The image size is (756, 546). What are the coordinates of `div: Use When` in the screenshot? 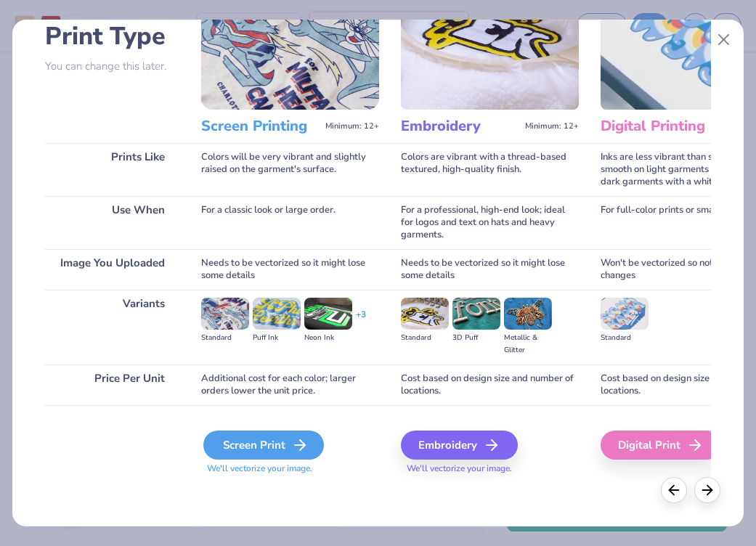 It's located at (112, 222).